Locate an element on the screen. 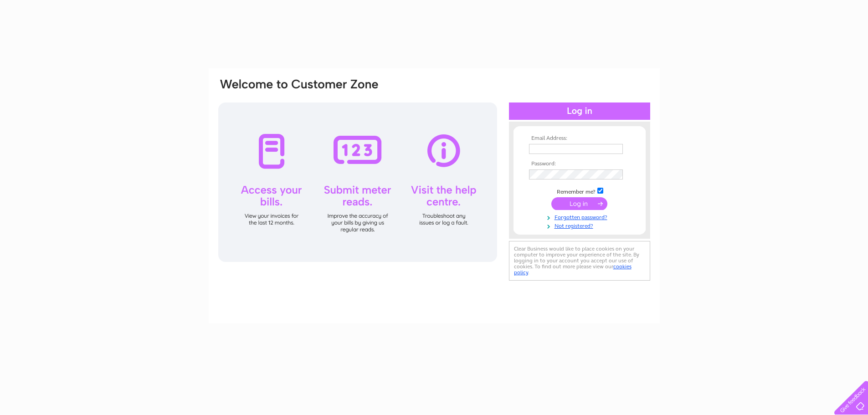 Image resolution: width=868 pixels, height=415 pixels. a: Forgotten password? is located at coordinates (580, 216).